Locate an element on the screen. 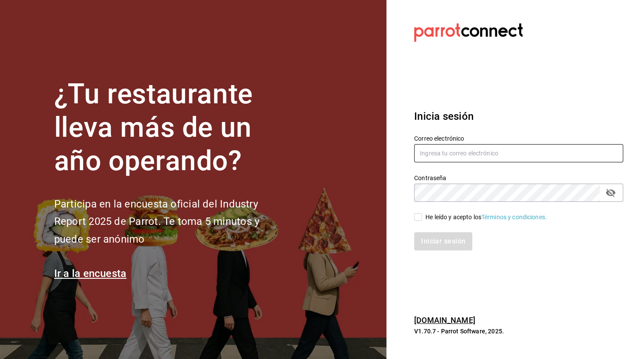 The height and width of the screenshot is (359, 644). label: Contraseña is located at coordinates (519, 178).